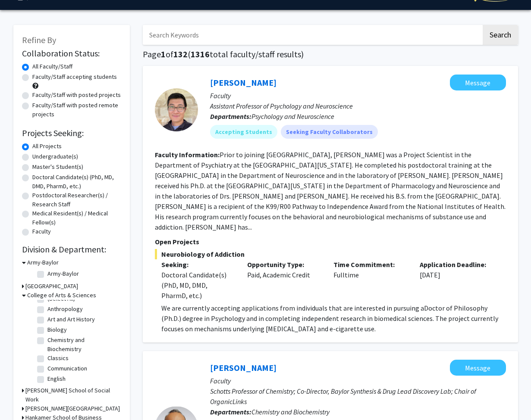  What do you see at coordinates (370, 265) in the screenshot?
I see `p: Time Commitment:` at bounding box center [370, 265].